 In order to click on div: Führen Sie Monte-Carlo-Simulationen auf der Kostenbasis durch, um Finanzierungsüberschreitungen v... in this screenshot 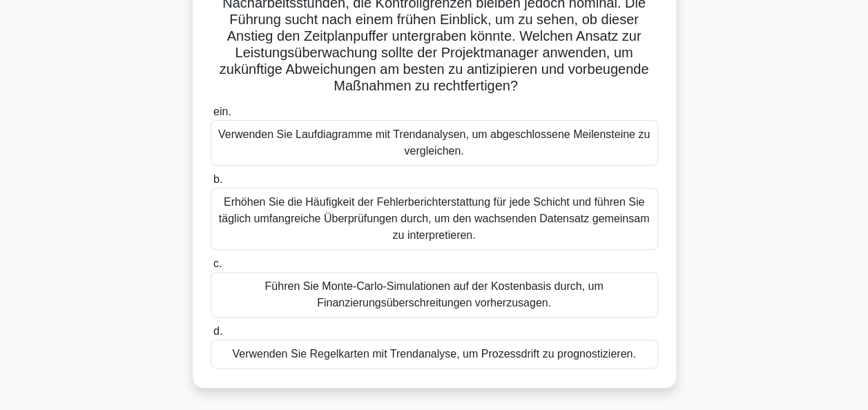, I will do `click(434, 295)`.